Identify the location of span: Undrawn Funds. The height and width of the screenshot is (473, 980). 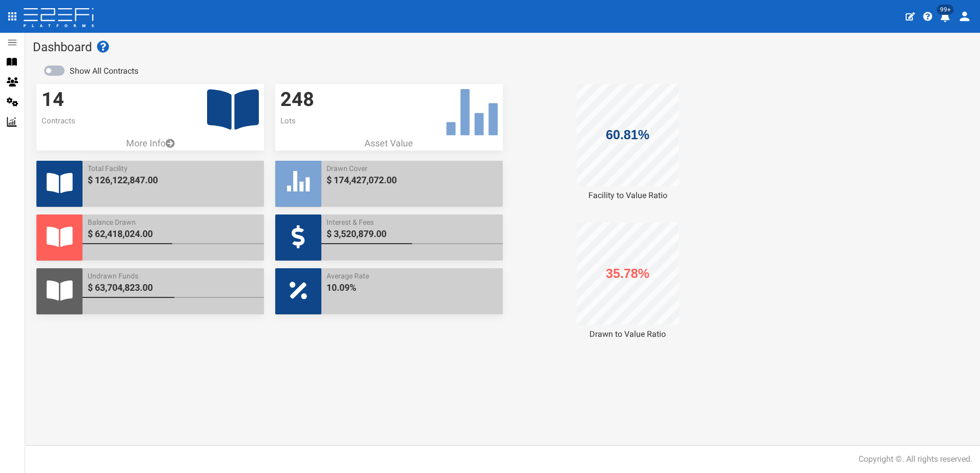
(173, 276).